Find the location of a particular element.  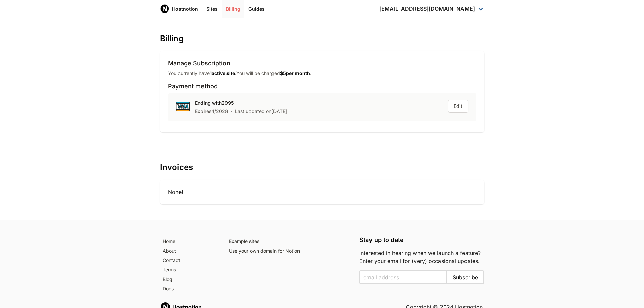

p: You currently have . You will be charged . is located at coordinates (240, 73).